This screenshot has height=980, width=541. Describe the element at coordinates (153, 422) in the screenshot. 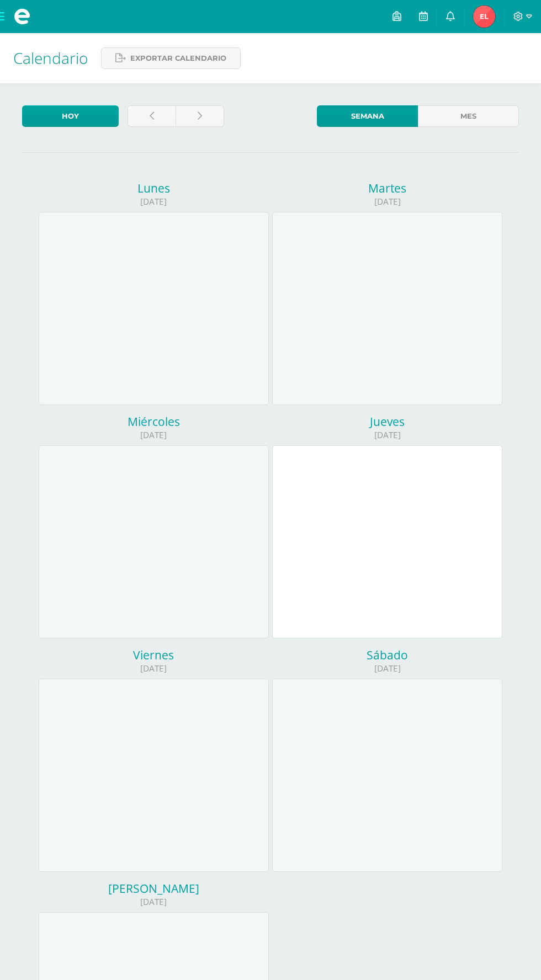

I see `div: Miércoles` at that location.